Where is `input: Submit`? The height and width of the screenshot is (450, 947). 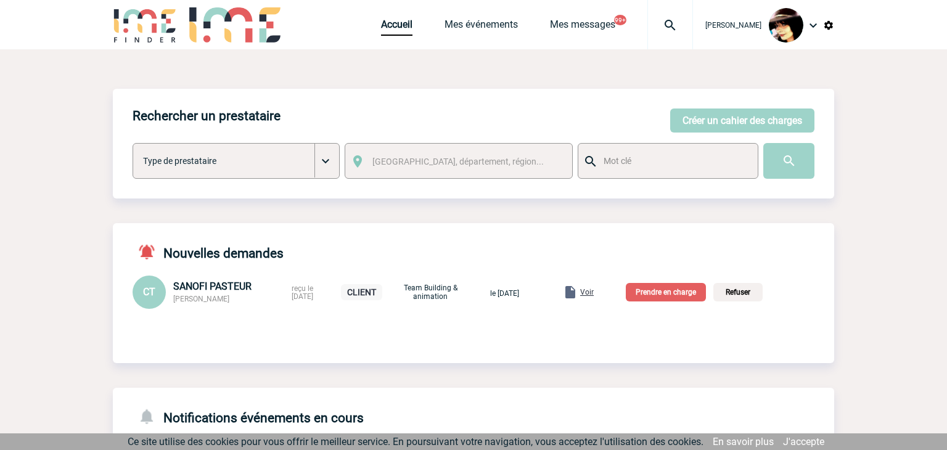
input: Submit is located at coordinates (789, 161).